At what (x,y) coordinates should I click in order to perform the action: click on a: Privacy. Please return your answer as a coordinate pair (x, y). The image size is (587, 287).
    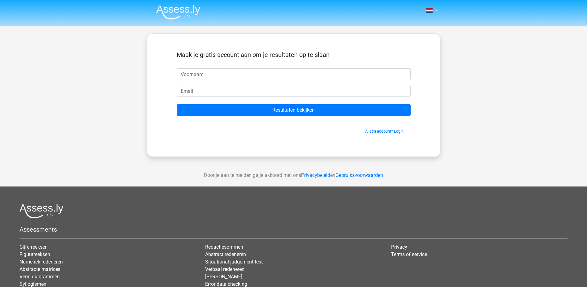
    Looking at the image, I should click on (399, 247).